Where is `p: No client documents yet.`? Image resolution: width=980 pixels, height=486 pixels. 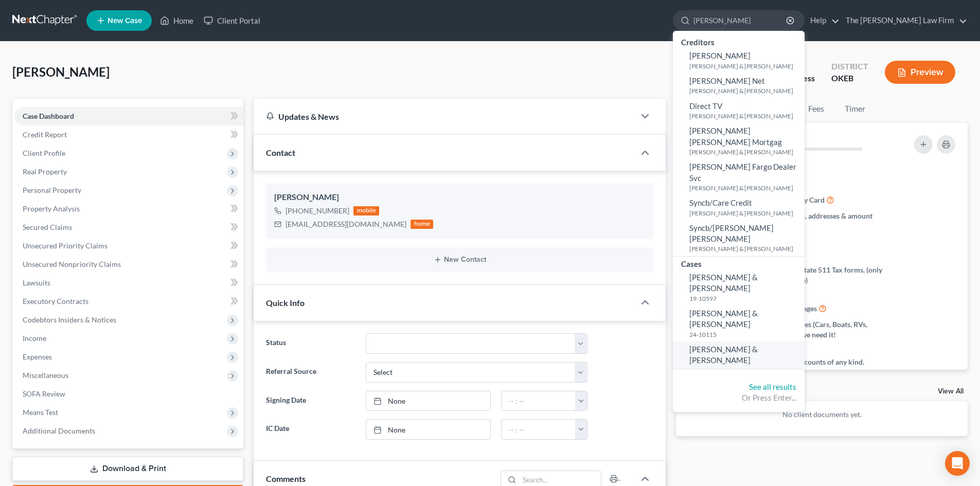 p: No client documents yet. is located at coordinates (821, 414).